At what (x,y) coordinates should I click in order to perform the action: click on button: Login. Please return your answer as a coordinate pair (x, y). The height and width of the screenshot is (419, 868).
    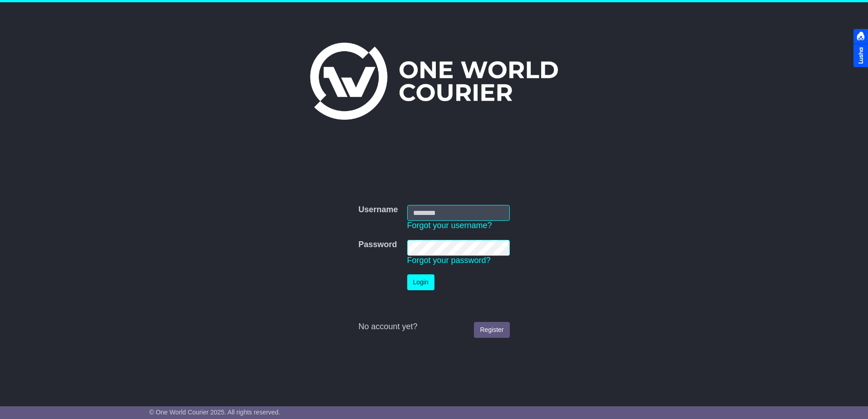
    Looking at the image, I should click on (421, 282).